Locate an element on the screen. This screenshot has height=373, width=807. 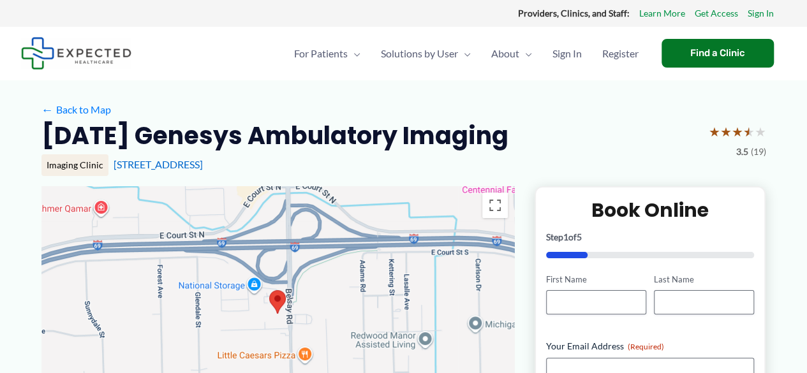
a: Find a Clinic is located at coordinates (718, 53).